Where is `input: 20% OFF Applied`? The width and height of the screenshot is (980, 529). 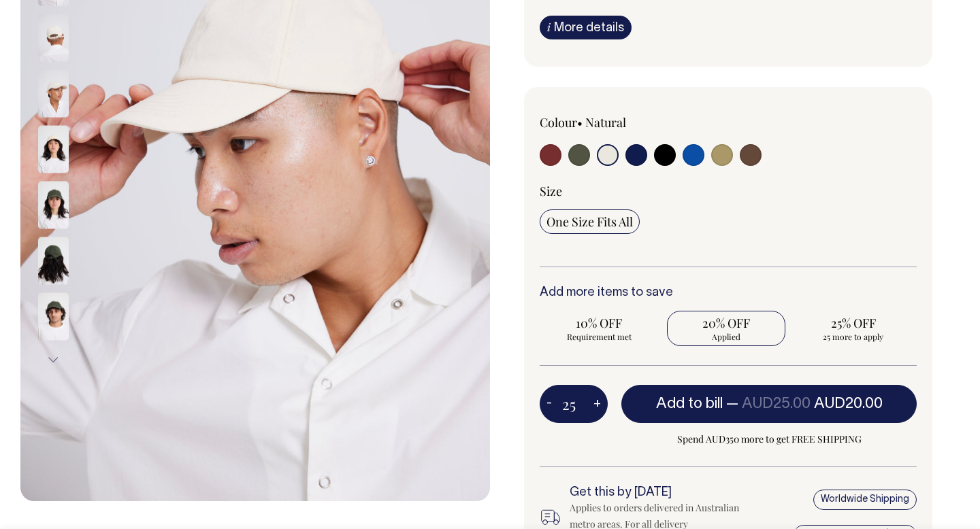
input: 20% OFF Applied is located at coordinates (726, 329).